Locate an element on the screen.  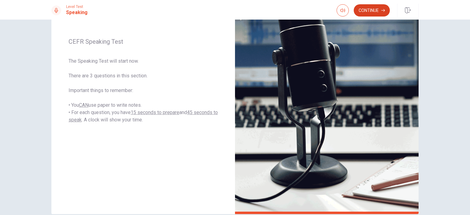
u: CAN is located at coordinates (84, 105).